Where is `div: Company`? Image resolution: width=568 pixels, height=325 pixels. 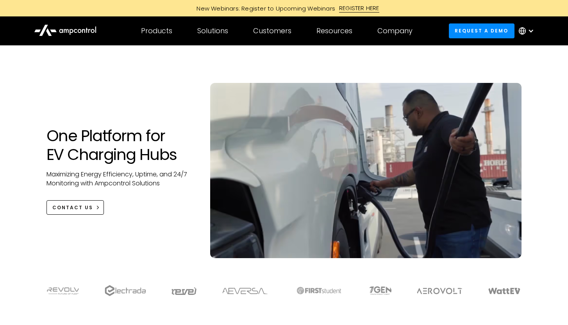
div: Company is located at coordinates (395, 31).